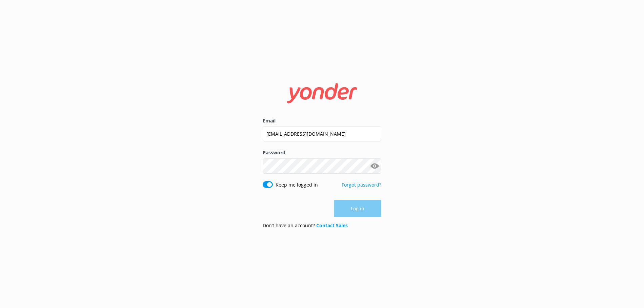 This screenshot has height=308, width=644. Describe the element at coordinates (375, 166) in the screenshot. I see `button: Show password` at that location.